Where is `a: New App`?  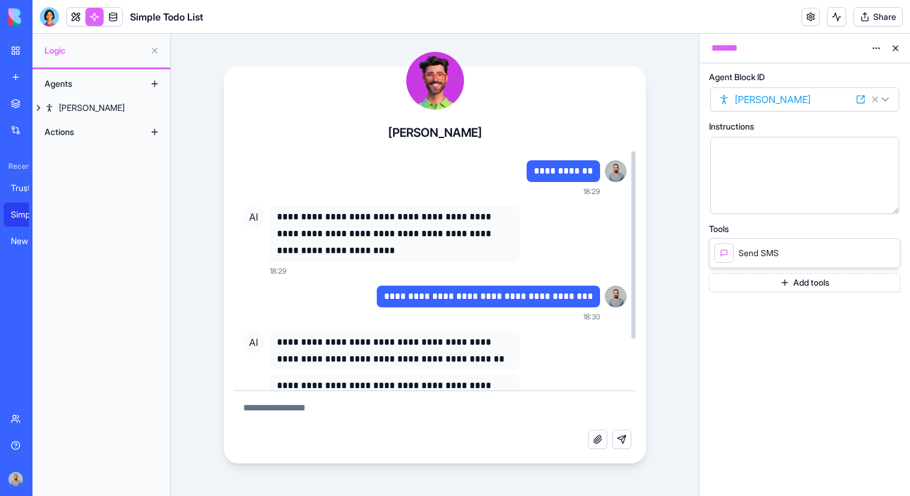 a: New App is located at coordinates (28, 241).